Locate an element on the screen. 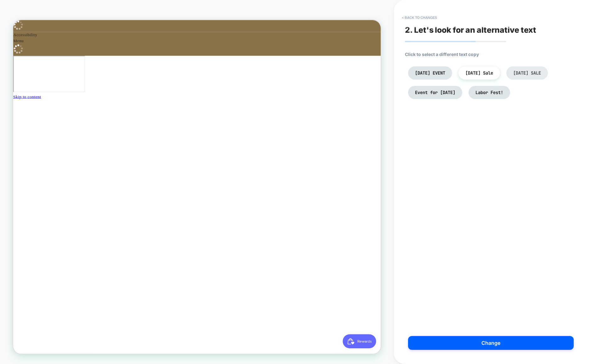 This screenshot has height=364, width=591. span: Click to select a different text copy is located at coordinates (442, 54).